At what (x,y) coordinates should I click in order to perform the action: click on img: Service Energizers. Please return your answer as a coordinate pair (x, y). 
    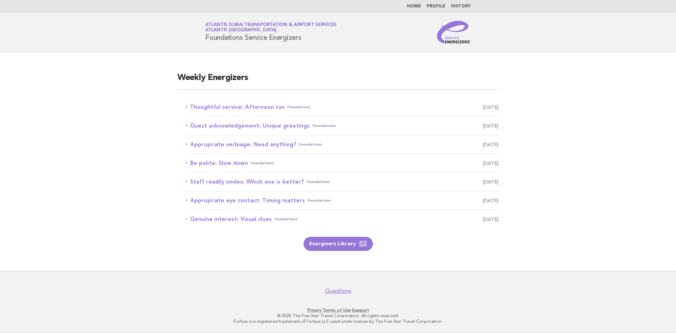
    Looking at the image, I should click on (454, 32).